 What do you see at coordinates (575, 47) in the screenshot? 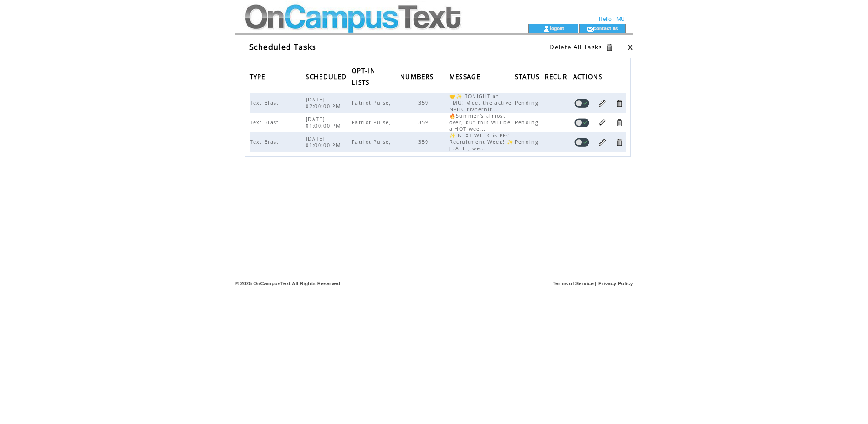
I see `a: Delete All Tasks` at bounding box center [575, 47].